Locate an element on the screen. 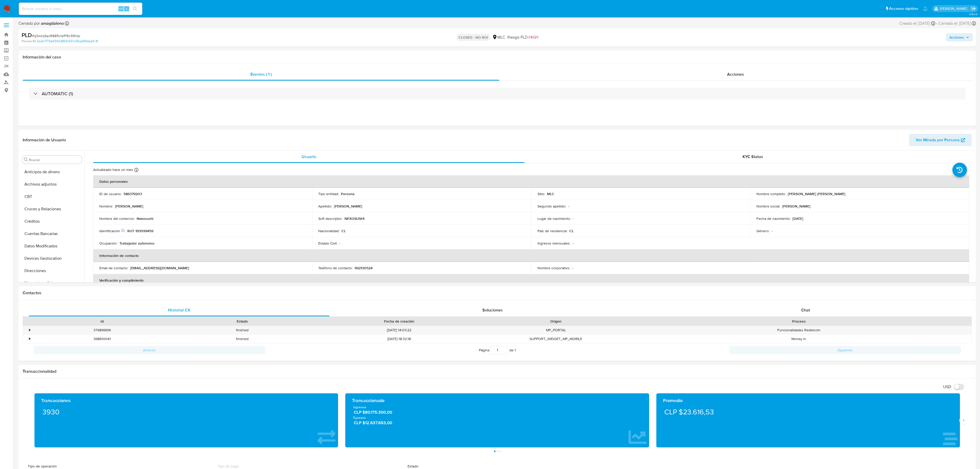 The height and width of the screenshot is (469, 980). p: Ocupación : is located at coordinates (108, 243).